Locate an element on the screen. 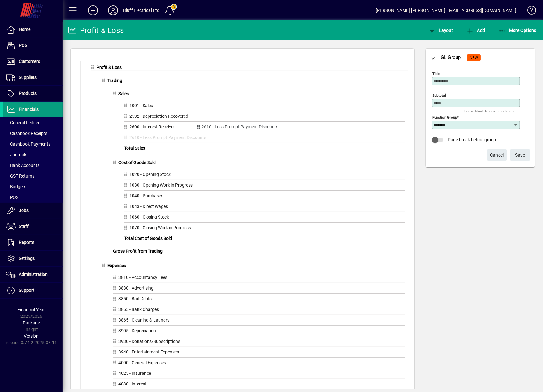 The width and height of the screenshot is (543, 392). span: Jobs is located at coordinates (24, 210).